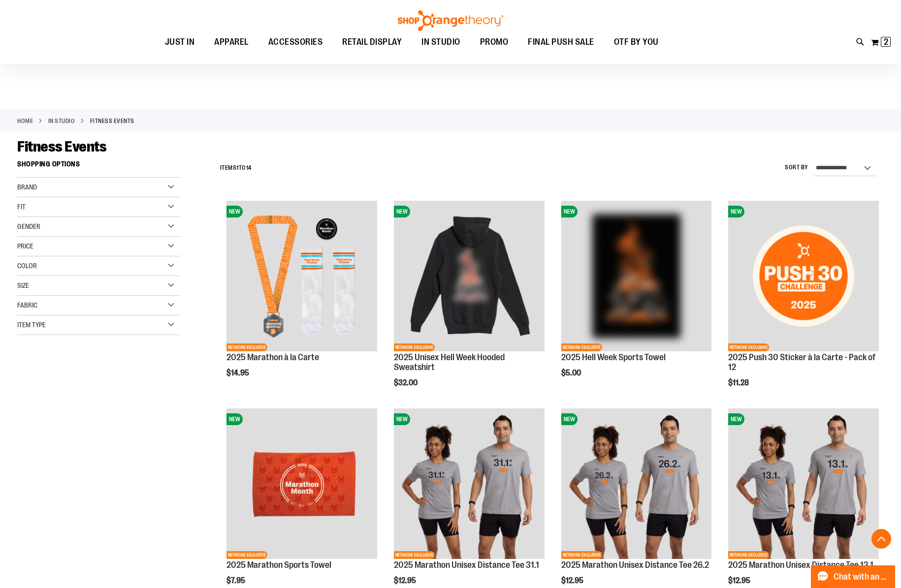 Image resolution: width=901 pixels, height=588 pixels. What do you see at coordinates (451, 20) in the screenshot?
I see `img: Shop Orangetheory` at bounding box center [451, 20].